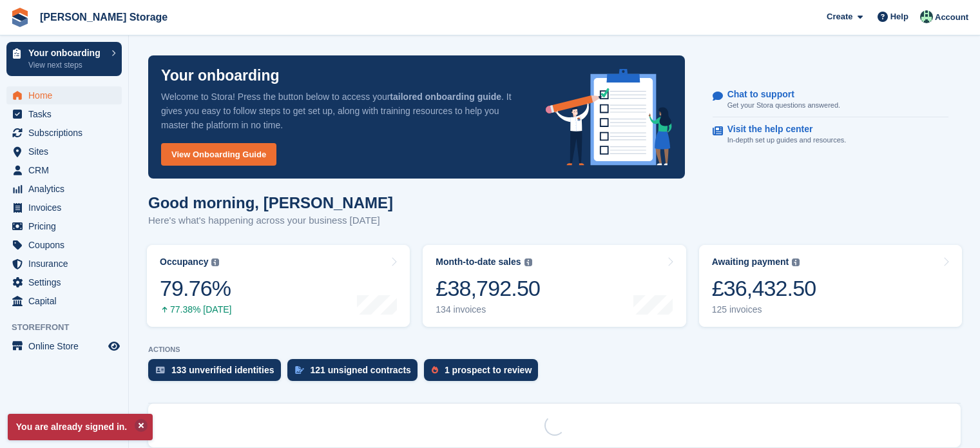 The image size is (980, 448). I want to click on span: Invoices, so click(67, 208).